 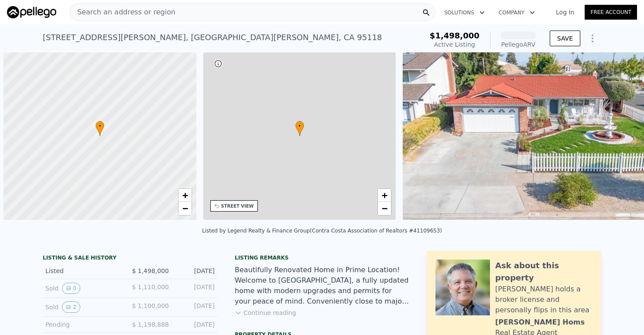 I want to click on span: $1,498,000, so click(x=454, y=36).